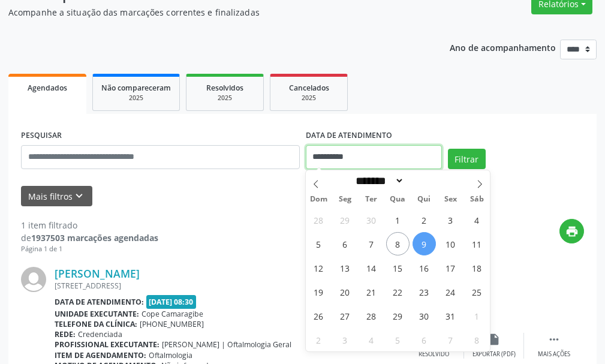 This screenshot has width=605, height=364. I want to click on div: Resolvido, so click(433, 355).